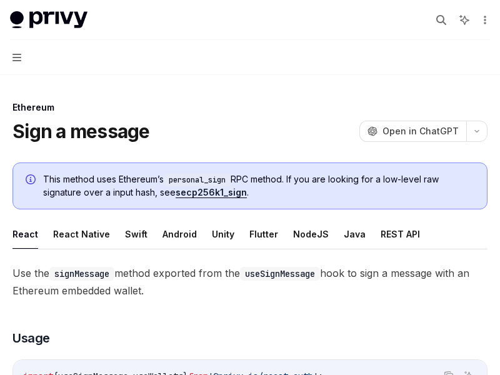  Describe the element at coordinates (420, 131) in the screenshot. I see `span: Open in ChatGPT` at that location.